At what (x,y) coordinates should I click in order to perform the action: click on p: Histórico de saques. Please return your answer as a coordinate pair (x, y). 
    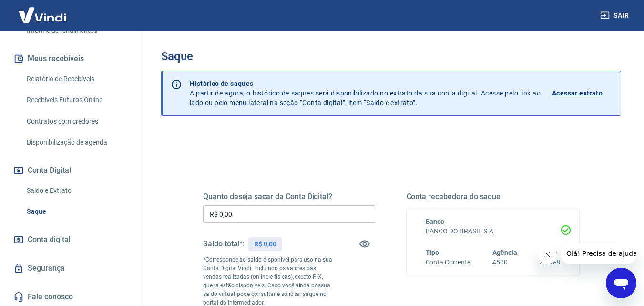
    Looking at the image, I should click on (365, 83).